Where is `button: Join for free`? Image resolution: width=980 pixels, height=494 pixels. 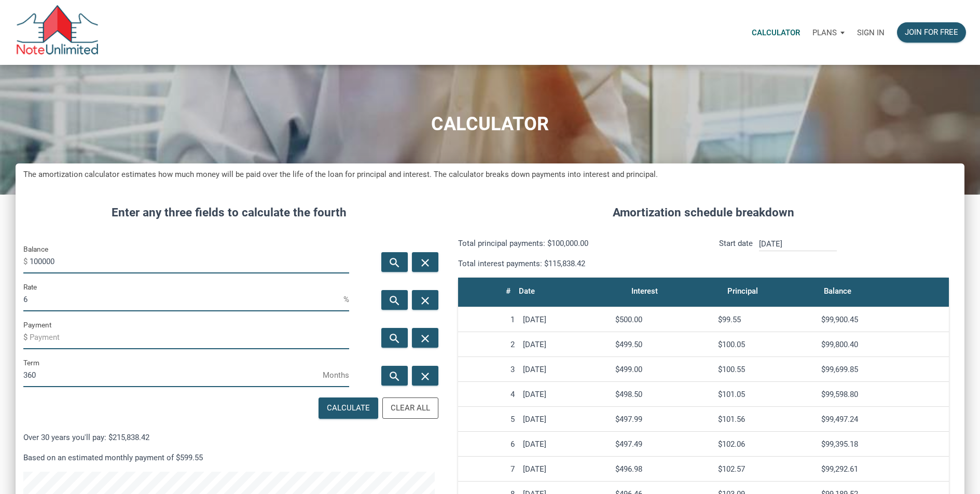
button: Join for free is located at coordinates (931, 32).